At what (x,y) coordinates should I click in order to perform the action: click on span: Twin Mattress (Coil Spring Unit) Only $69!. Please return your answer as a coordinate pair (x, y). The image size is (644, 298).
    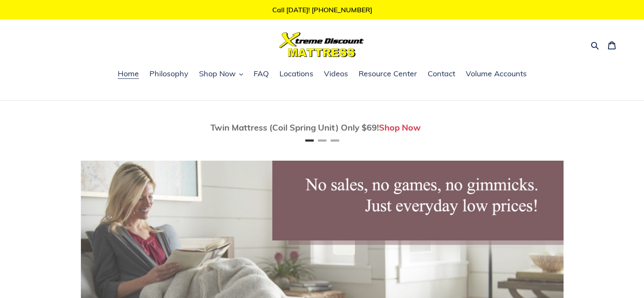
    Looking at the image, I should click on (295, 127).